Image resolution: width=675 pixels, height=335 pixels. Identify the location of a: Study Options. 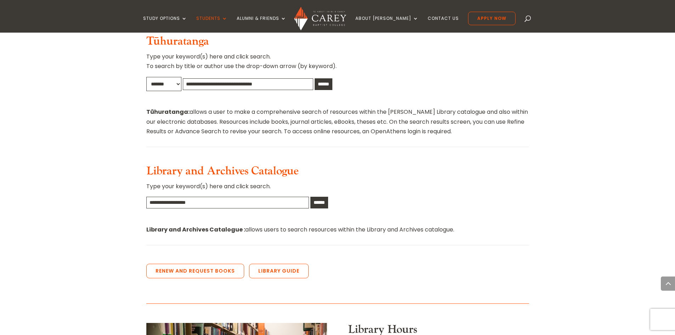
(165, 24).